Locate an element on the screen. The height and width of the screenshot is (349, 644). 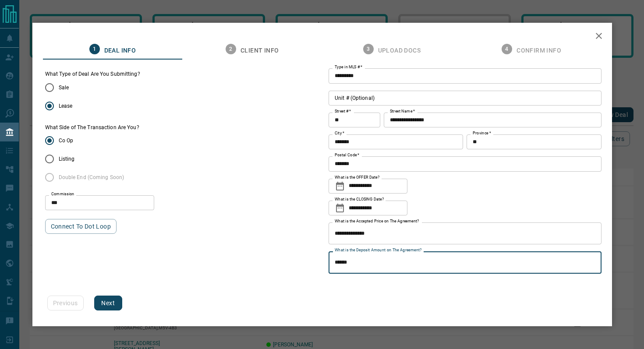
label: What is the CLOSING Date? is located at coordinates (360, 200).